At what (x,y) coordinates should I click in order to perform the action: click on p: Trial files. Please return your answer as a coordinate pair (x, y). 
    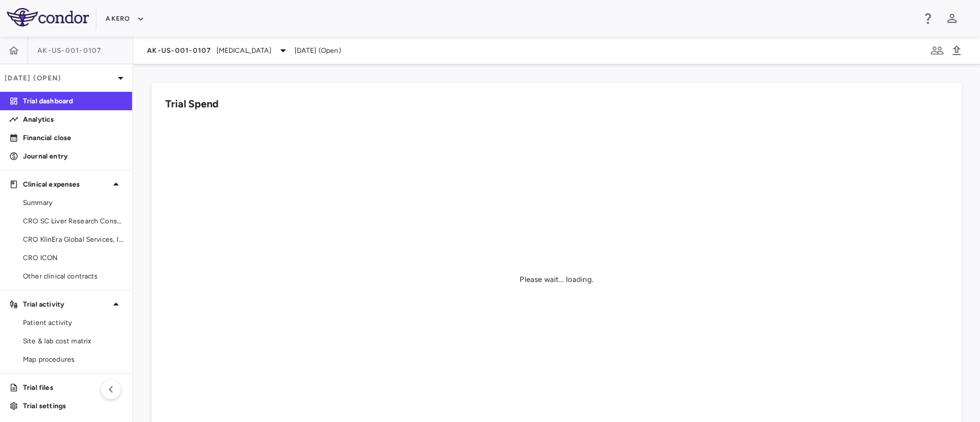
    Looking at the image, I should click on (73, 387).